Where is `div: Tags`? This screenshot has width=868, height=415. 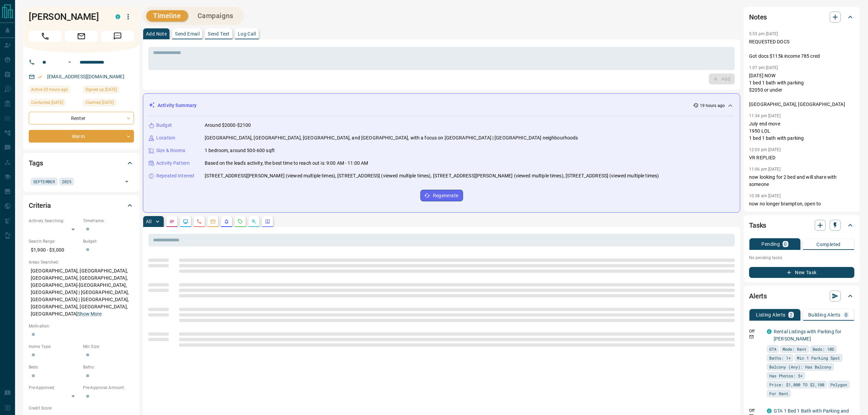
div: Tags is located at coordinates (81, 163).